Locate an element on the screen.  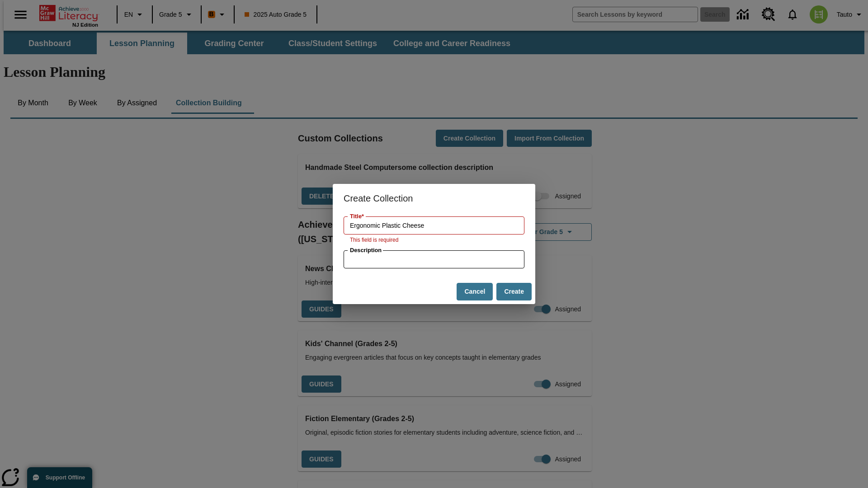
button: Cancel is located at coordinates (475, 292).